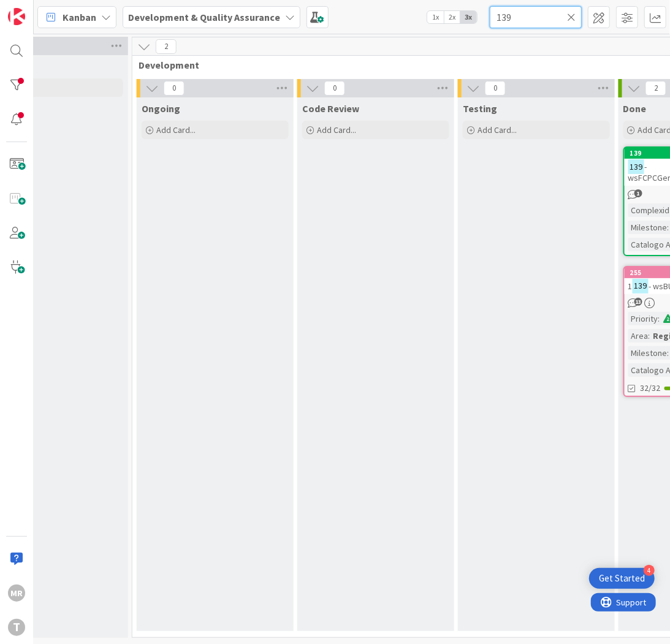  What do you see at coordinates (649, 570) in the screenshot?
I see `div: 4` at bounding box center [649, 570].